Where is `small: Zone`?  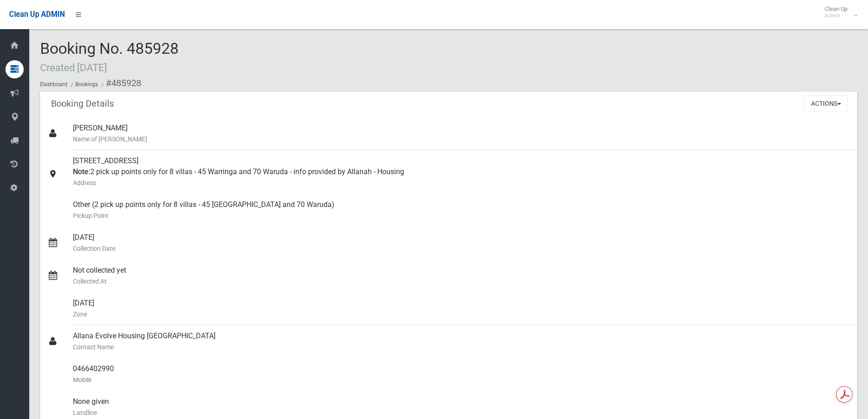 small: Zone is located at coordinates (462, 314).